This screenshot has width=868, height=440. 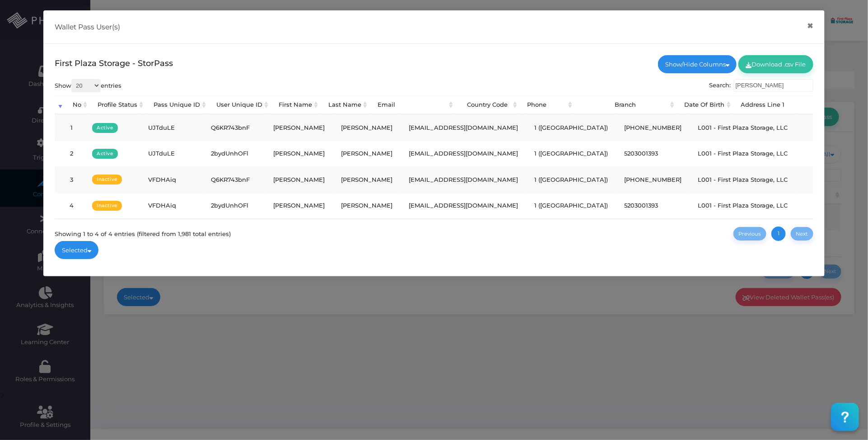 What do you see at coordinates (773, 85) in the screenshot?
I see `input: Search:` at bounding box center [773, 85].